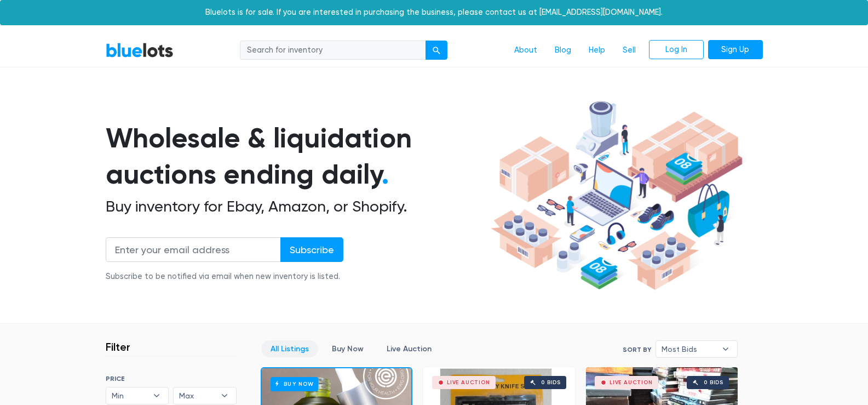 The width and height of the screenshot is (868, 405). I want to click on a: Log In, so click(676, 50).